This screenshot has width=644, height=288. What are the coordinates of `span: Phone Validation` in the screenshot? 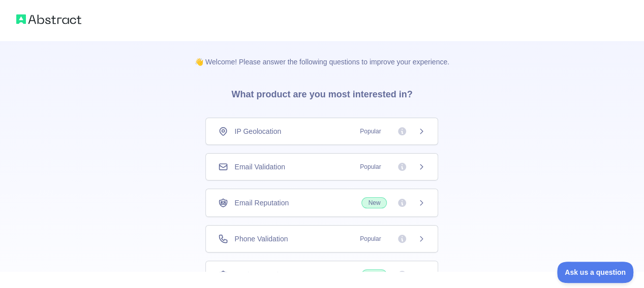 It's located at (260, 239).